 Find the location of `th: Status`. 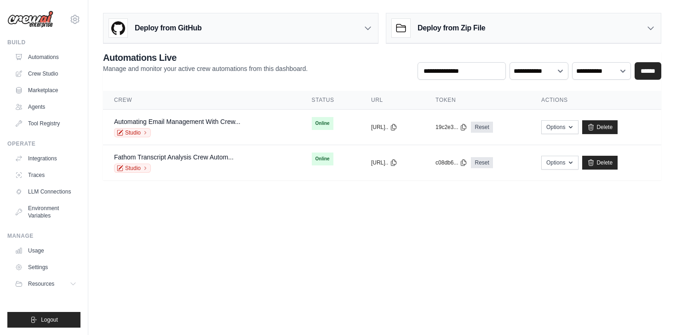

th: Status is located at coordinates (330, 100).